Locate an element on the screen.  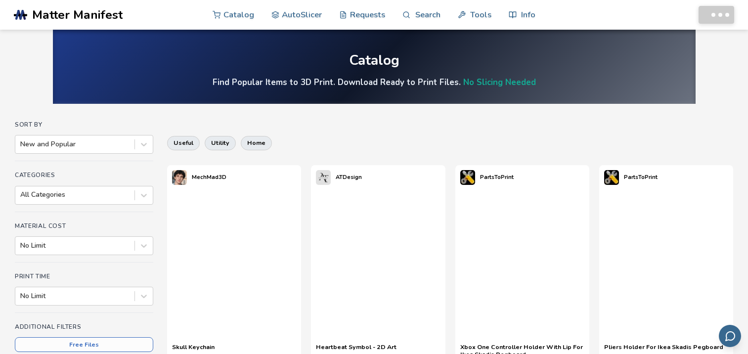
p: MechMad3D is located at coordinates (209, 177).